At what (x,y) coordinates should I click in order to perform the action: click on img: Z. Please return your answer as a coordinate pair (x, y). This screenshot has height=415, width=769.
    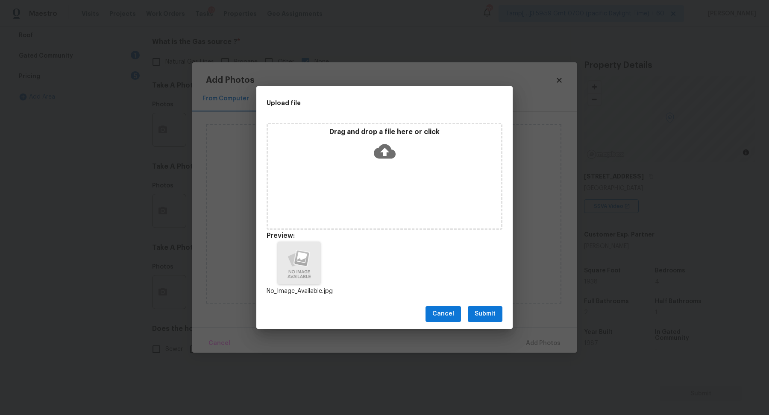
    Looking at the image, I should click on (299, 263).